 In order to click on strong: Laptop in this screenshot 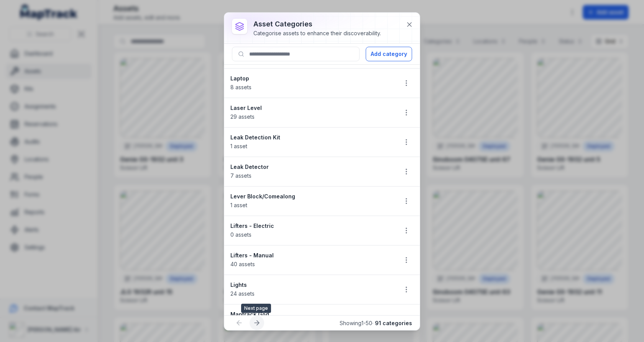, I will do `click(311, 78)`.